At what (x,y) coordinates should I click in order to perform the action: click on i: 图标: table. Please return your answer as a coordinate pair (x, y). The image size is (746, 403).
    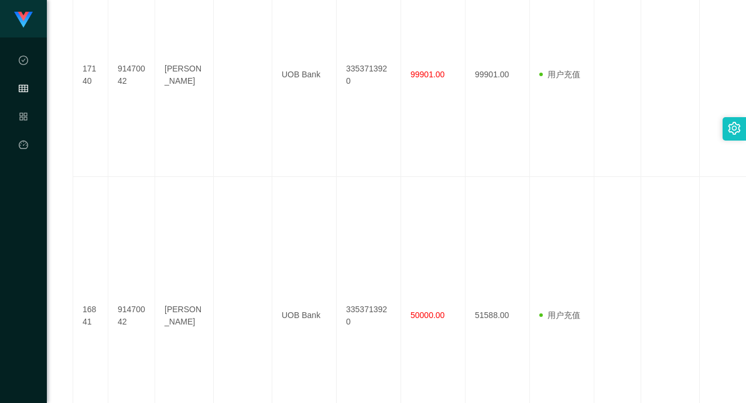
    Looking at the image, I should click on (23, 90).